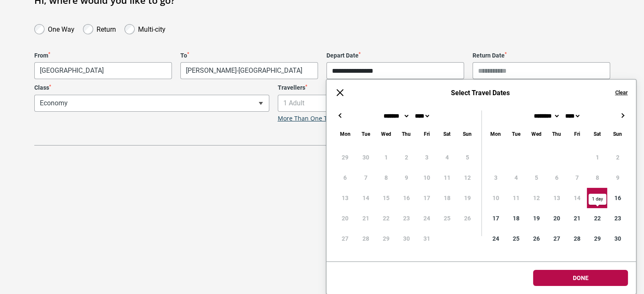 The width and height of the screenshot is (644, 294). What do you see at coordinates (617, 218) in the screenshot?
I see `div: 23` at bounding box center [617, 218].